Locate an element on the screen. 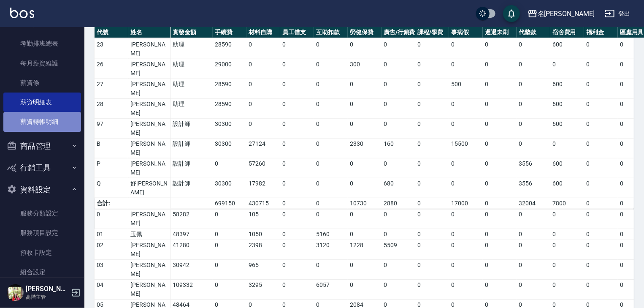  td: 48397 is located at coordinates (192, 234).